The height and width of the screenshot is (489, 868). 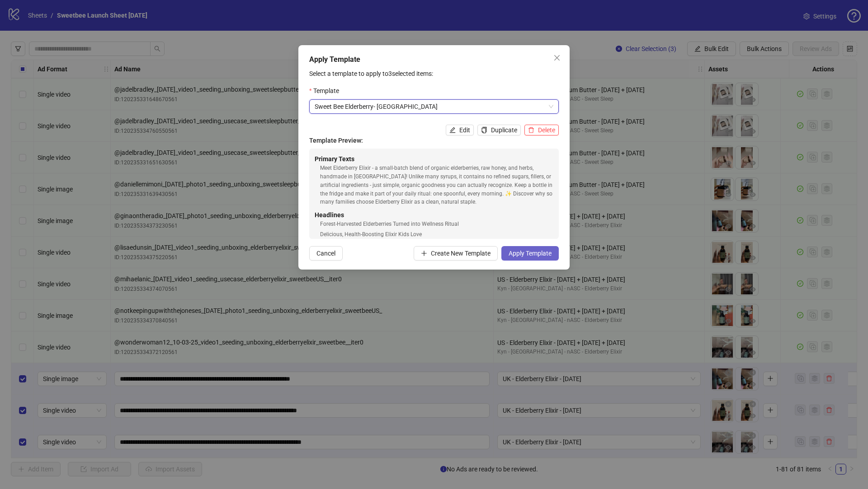 What do you see at coordinates (504, 130) in the screenshot?
I see `span: Duplicate` at bounding box center [504, 130].